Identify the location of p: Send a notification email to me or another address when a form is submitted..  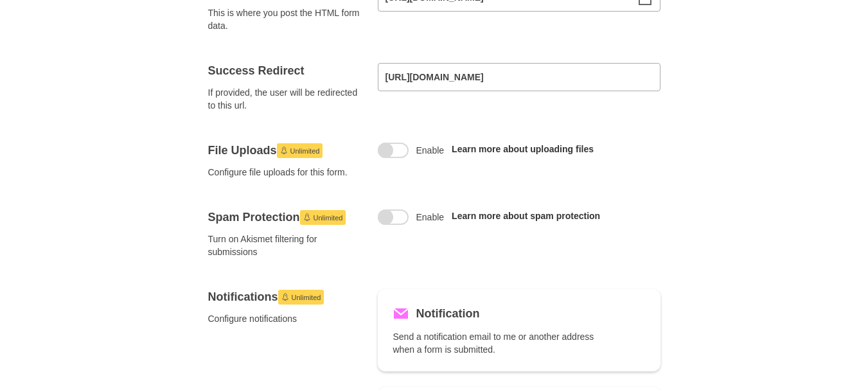
(501, 343).